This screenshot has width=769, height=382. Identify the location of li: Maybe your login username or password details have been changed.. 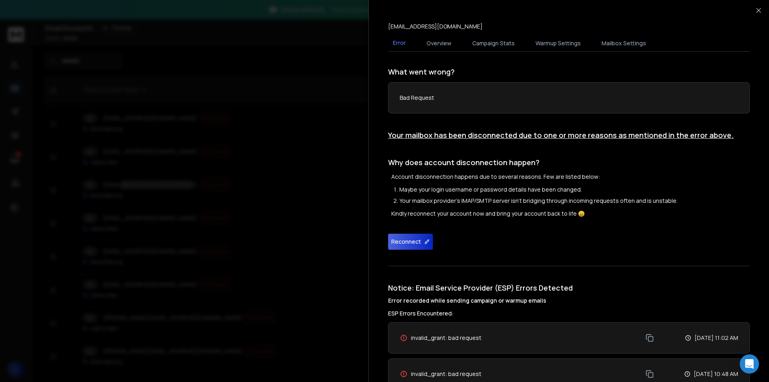
(575, 190).